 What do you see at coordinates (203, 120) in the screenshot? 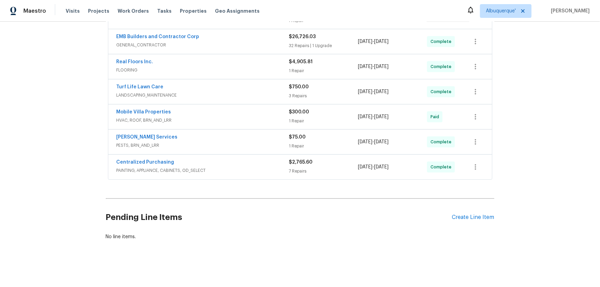
I see `span: HVAC, ROOF, BRN_AND_LRR` at bounding box center [203, 120].